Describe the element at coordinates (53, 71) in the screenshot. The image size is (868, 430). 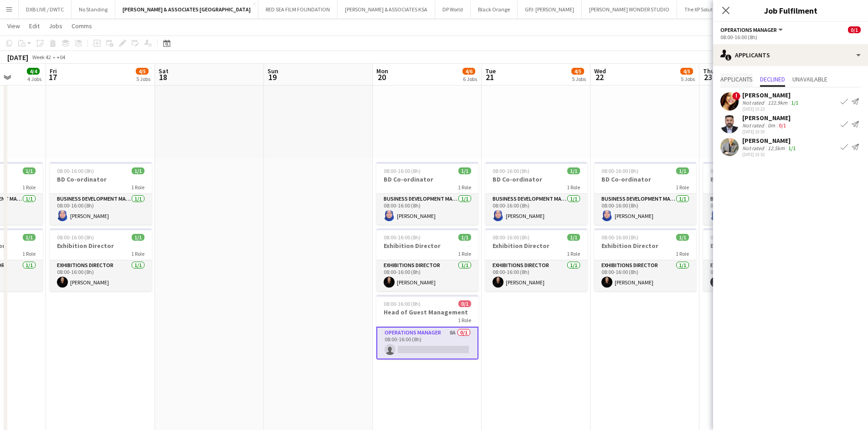
I see `span: Fri` at that location.